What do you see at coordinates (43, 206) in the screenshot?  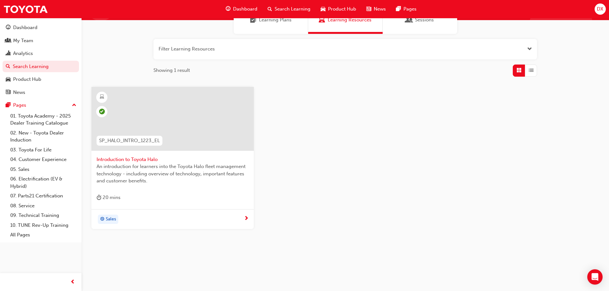 I see `a: 08. Service` at bounding box center [43, 206].